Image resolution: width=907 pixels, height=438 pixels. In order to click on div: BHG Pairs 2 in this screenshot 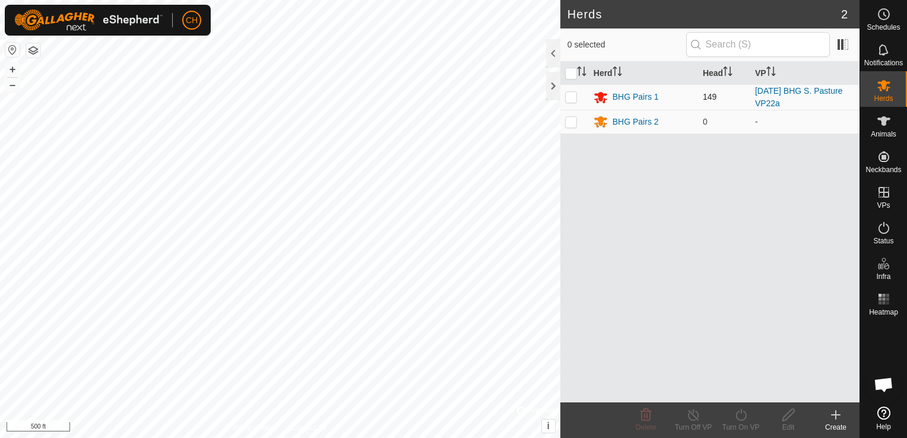, I will do `click(636, 122)`.